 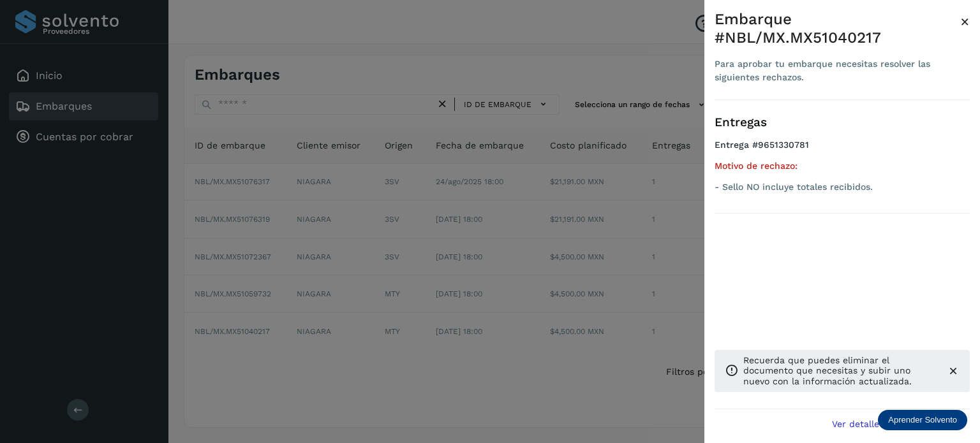 I want to click on div: Para aprobar tu embarque necesitas resolver las siguientes rechazos., so click(x=838, y=71).